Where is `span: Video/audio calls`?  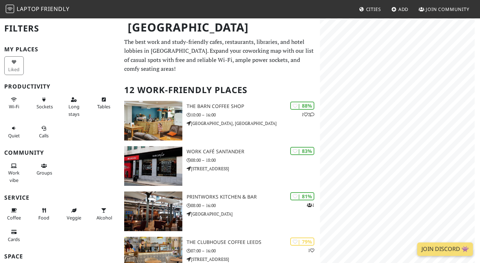 span: Video/audio calls is located at coordinates (44, 136).